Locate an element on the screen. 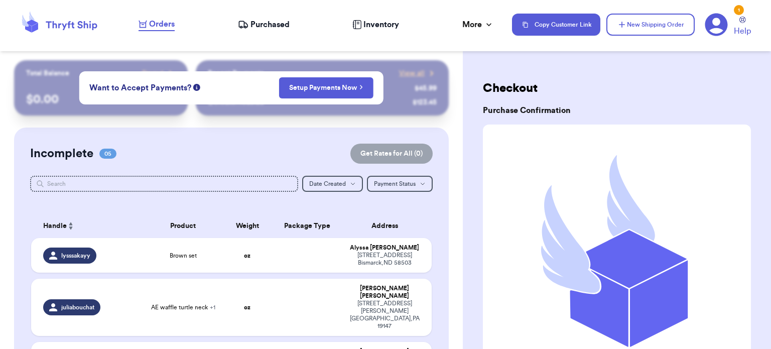  div: More is located at coordinates (478, 25).